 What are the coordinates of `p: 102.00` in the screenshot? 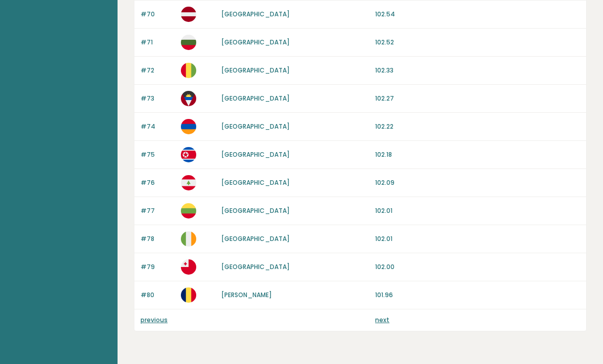 It's located at (477, 267).